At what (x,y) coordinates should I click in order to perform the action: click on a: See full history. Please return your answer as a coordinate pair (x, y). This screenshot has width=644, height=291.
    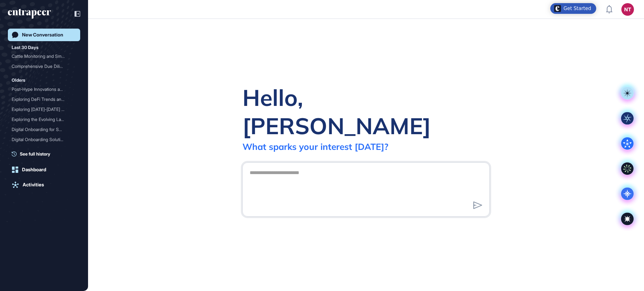
    Looking at the image, I should click on (46, 154).